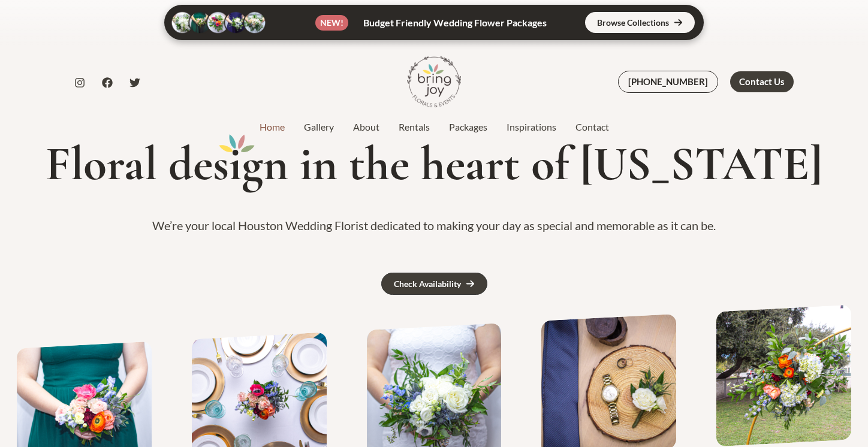 This screenshot has width=868, height=447. What do you see at coordinates (366, 127) in the screenshot?
I see `a: About` at bounding box center [366, 127].